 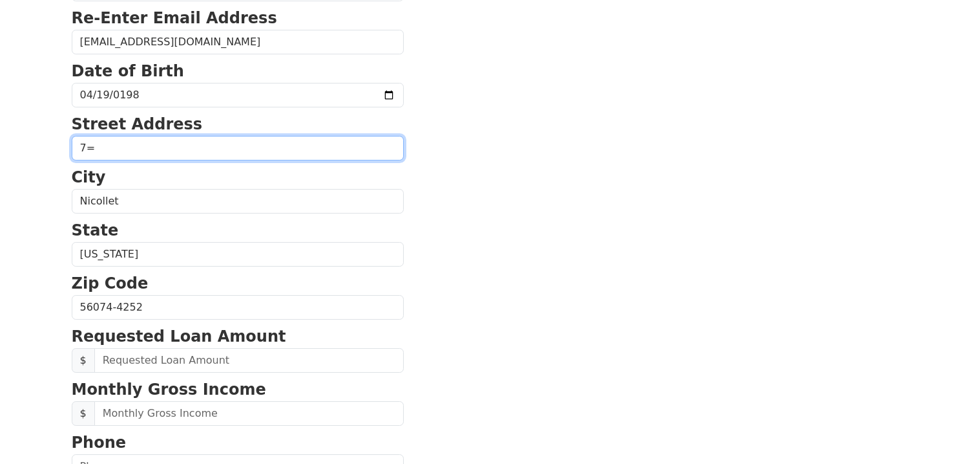 I want to click on strong: Re-Enter Email Address, so click(x=174, y=18).